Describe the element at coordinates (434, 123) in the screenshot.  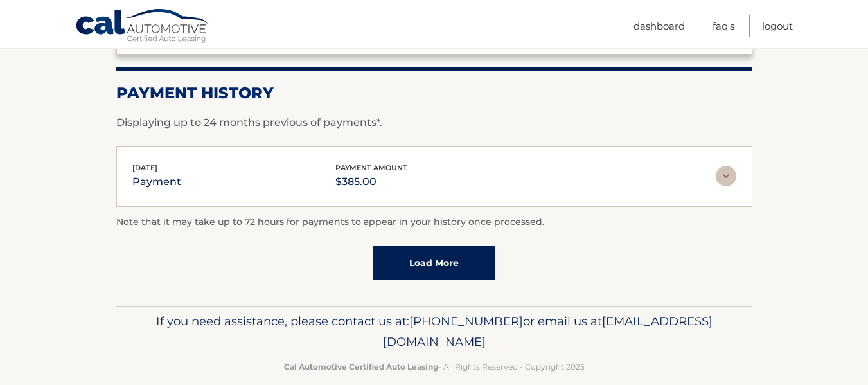
I see `p: Displaying up to 24 months previous of payments*.` at that location.